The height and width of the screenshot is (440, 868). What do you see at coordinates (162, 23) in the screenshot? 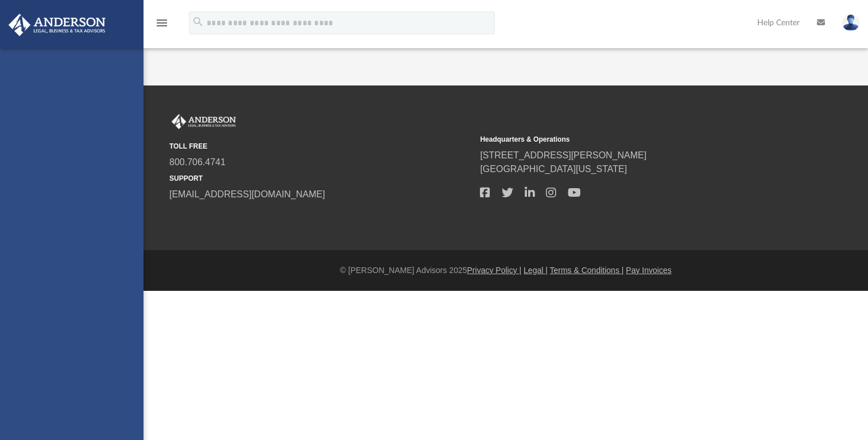
I see `i: menu` at bounding box center [162, 23].